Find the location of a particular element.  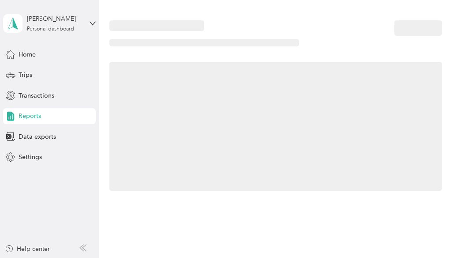

span: Data exports is located at coordinates (37, 136).